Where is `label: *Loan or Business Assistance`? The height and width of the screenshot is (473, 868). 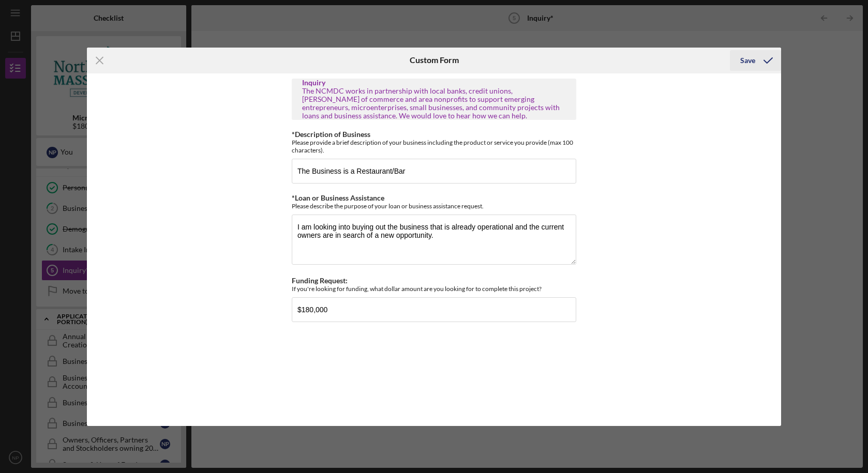 label: *Loan or Business Assistance is located at coordinates (338, 198).